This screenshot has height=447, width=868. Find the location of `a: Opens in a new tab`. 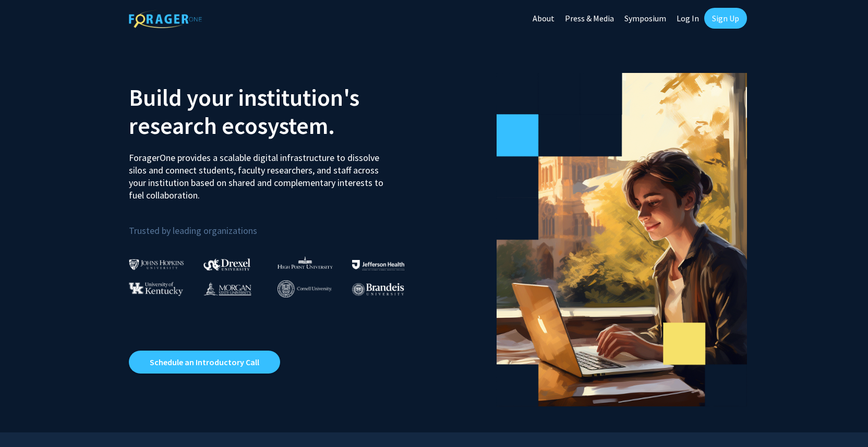

a: Opens in a new tab is located at coordinates (205, 362).